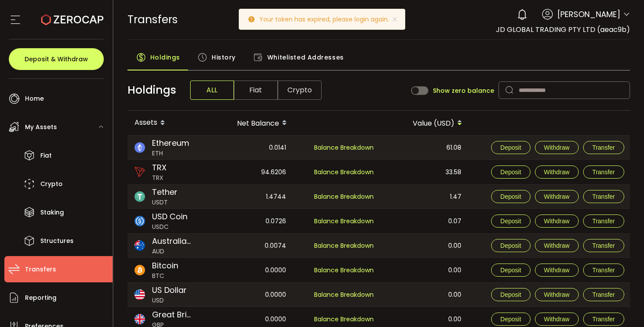 This screenshot has width=644, height=327. Describe the element at coordinates (140, 270) in the screenshot. I see `img: btc_portfolio.svg` at that location.